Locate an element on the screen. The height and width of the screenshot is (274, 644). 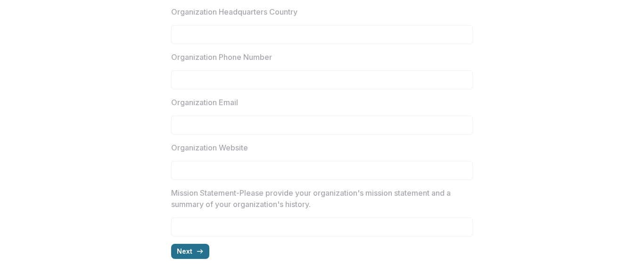
p: Organization Website is located at coordinates (209, 148).